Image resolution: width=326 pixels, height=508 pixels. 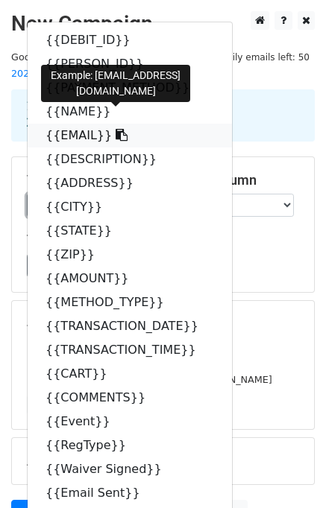 I want to click on a: {{DESCRIPTION}}, so click(x=130, y=159).